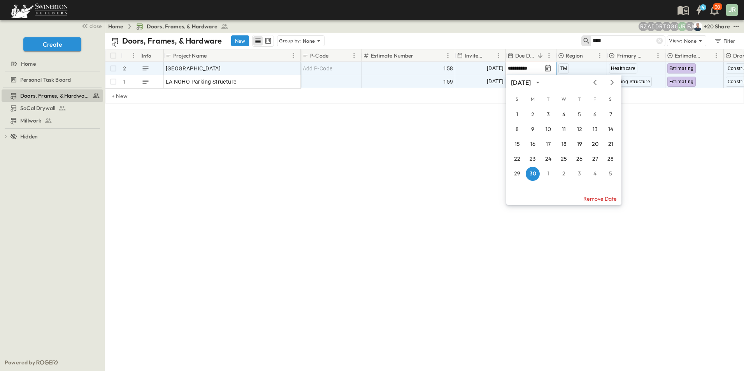 The height and width of the screenshot is (371, 744). I want to click on button: Tracking Date Menu, so click(548, 68).